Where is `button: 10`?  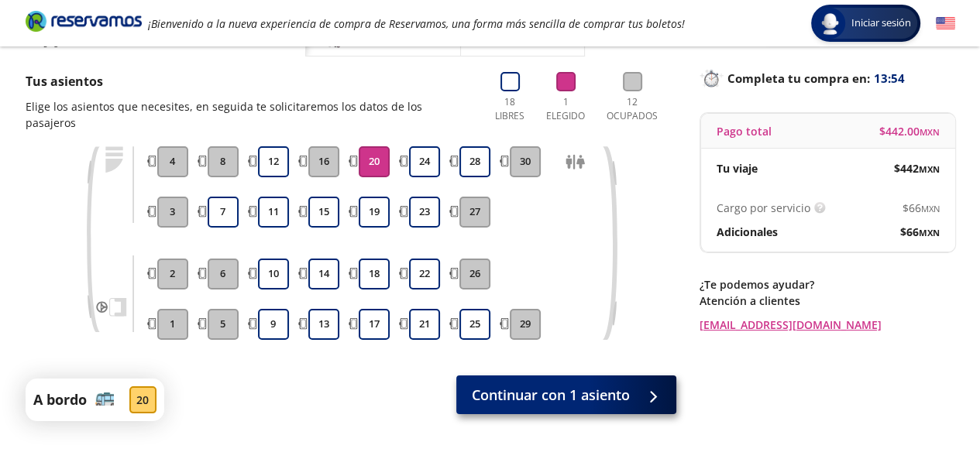
button: 10 is located at coordinates (273, 274).